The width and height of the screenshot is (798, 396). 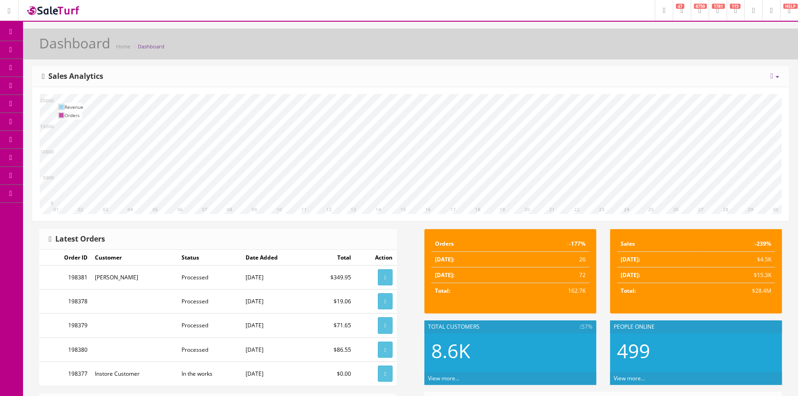 What do you see at coordinates (550, 291) in the screenshot?
I see `td: 162.7K` at bounding box center [550, 291].